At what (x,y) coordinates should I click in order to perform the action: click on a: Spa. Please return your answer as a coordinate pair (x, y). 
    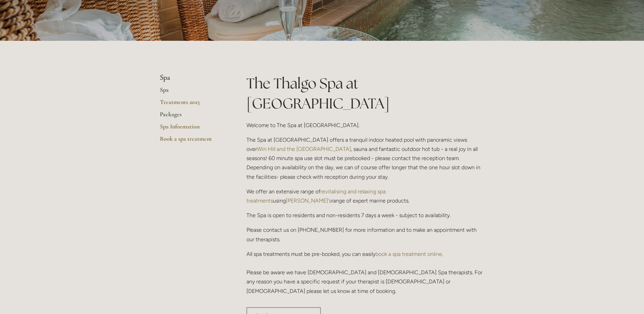
    Looking at the image, I should click on (192, 92).